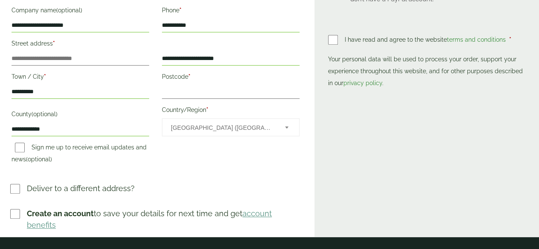 This screenshot has height=249, width=539. What do you see at coordinates (428, 71) in the screenshot?
I see `p: Your personal data will be used to process your order, support your experience throughout this we...` at bounding box center [428, 71].